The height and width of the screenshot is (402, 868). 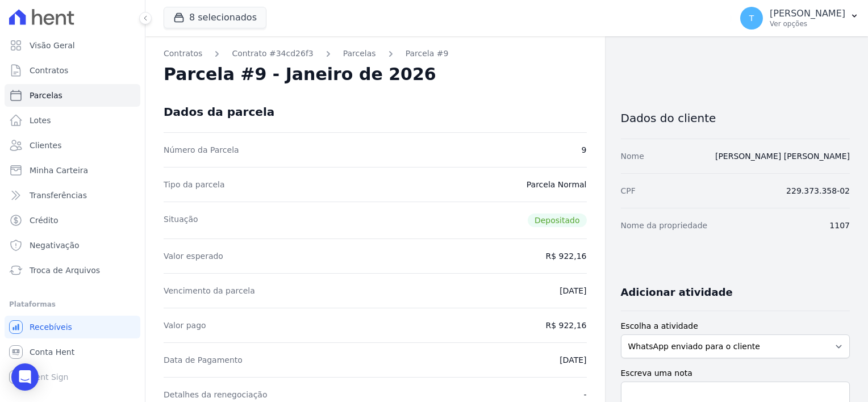 What do you see at coordinates (751, 18) in the screenshot?
I see `span: T` at bounding box center [751, 18].